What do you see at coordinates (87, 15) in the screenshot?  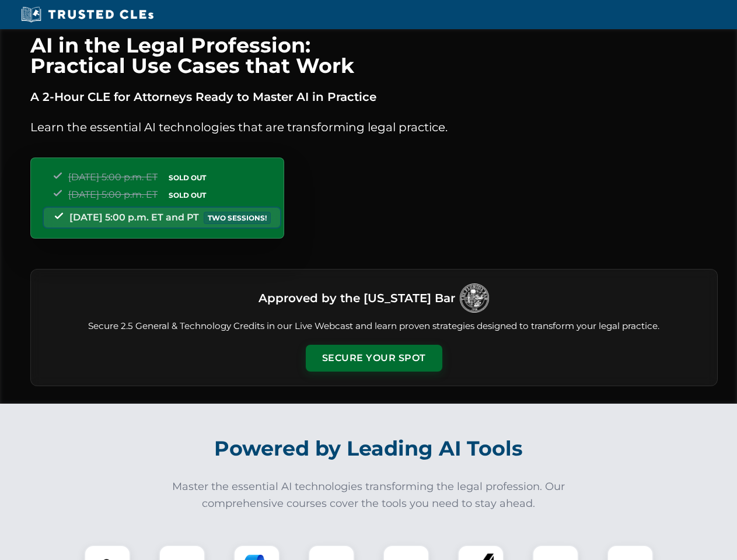 I see `img: Trusted CLEs` at bounding box center [87, 15].